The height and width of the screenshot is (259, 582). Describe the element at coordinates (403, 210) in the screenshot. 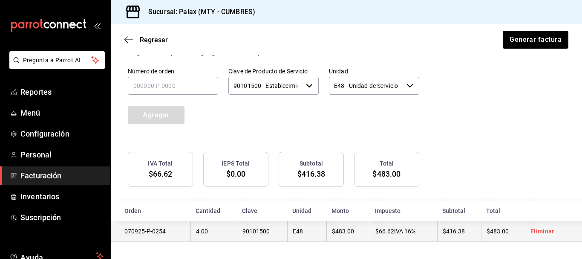

I see `th: Impuesto` at that location.